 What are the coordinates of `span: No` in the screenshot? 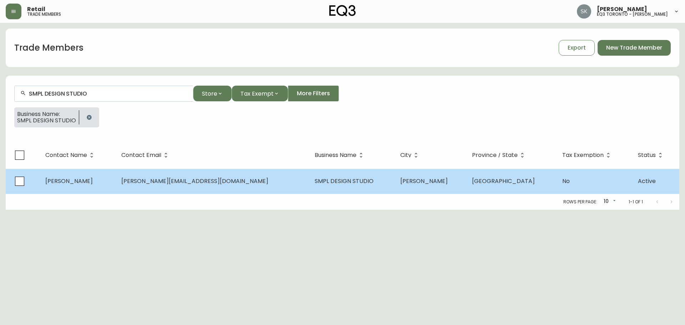 It's located at (566, 181).